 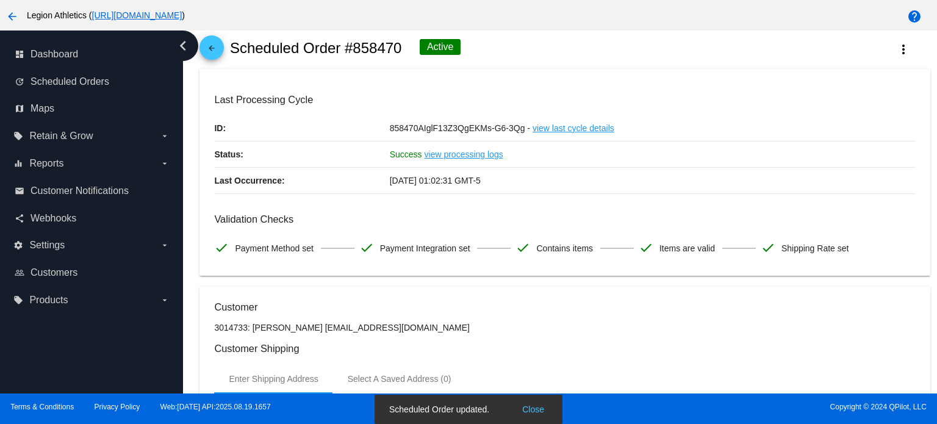 I want to click on span: 858470AIglF13Z3QgEKMs-G6-3Qg -, so click(x=460, y=128).